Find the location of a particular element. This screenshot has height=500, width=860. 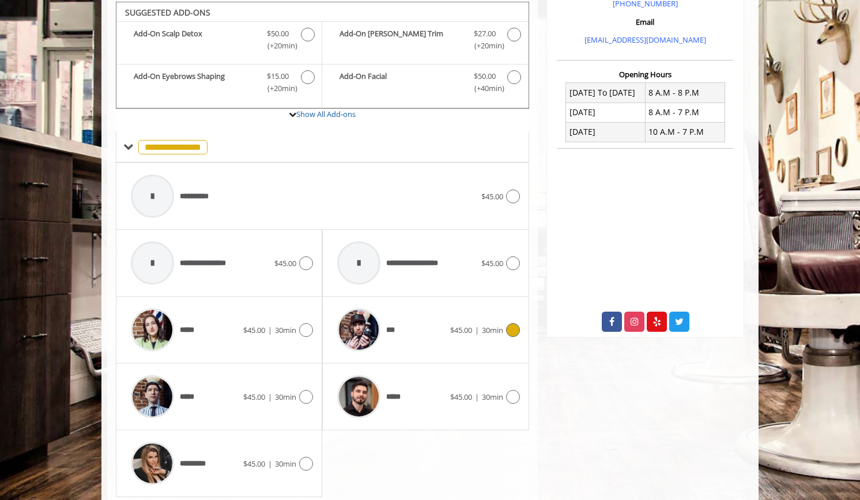

h3: Opening Hours is located at coordinates (645, 74).